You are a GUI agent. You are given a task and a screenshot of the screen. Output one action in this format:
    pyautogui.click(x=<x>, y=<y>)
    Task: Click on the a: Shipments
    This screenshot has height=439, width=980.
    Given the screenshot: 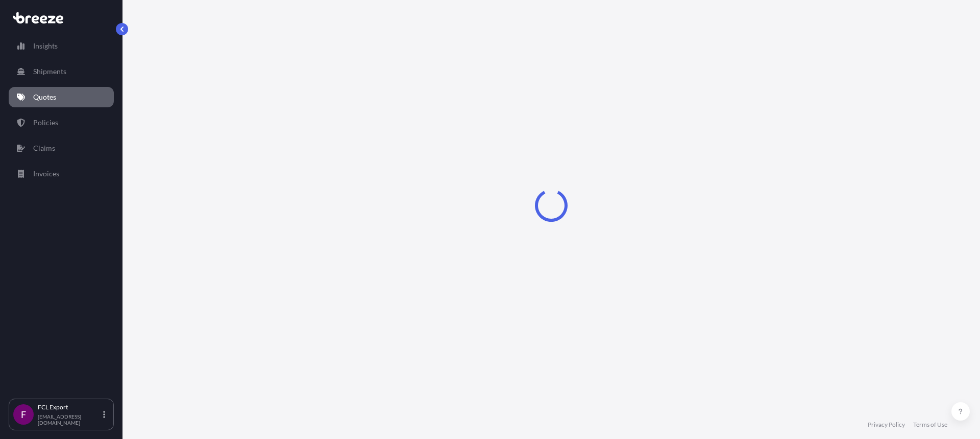 What is the action you would take?
    pyautogui.click(x=62, y=71)
    